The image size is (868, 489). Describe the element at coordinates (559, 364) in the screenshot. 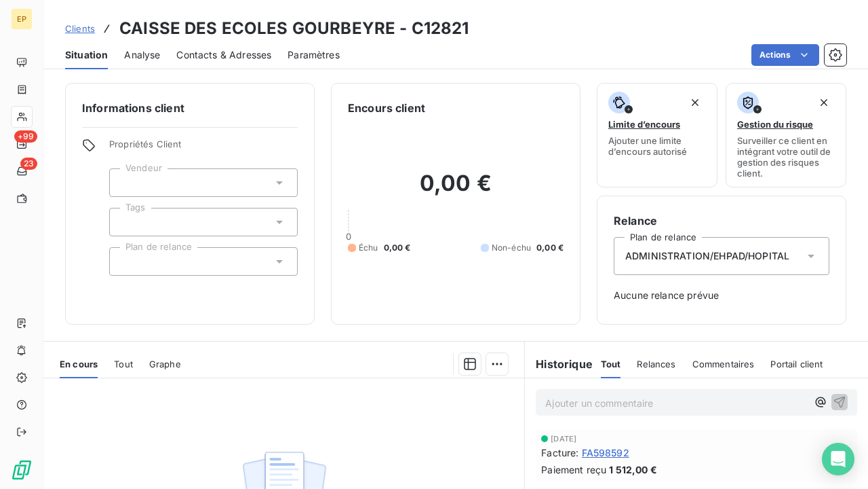

I see `h6: Historique` at that location.